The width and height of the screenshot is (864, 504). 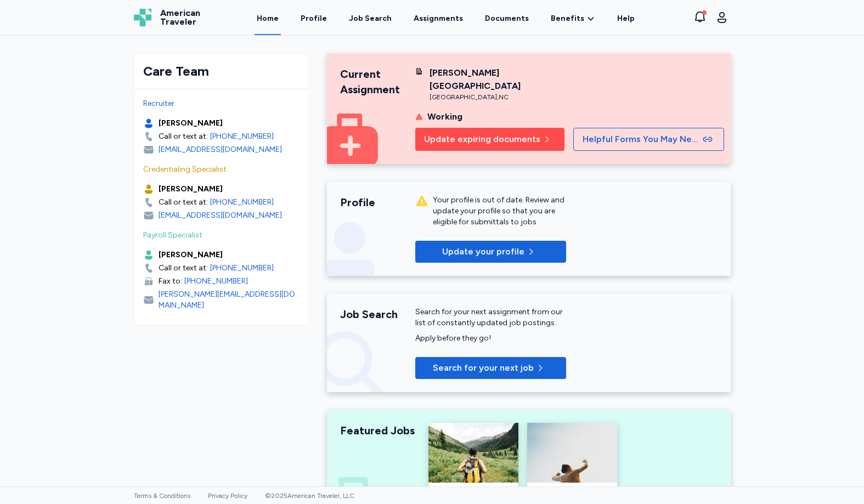 What do you see at coordinates (268, 18) in the screenshot?
I see `a: Home` at bounding box center [268, 18].